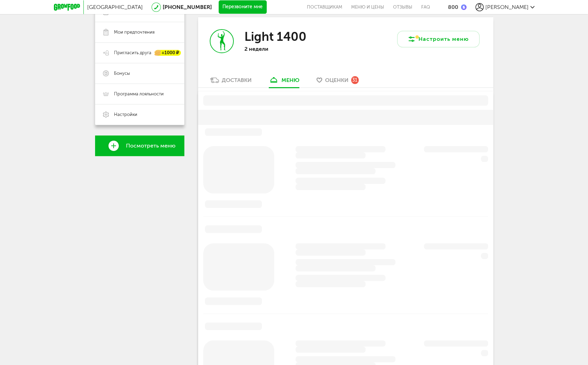 The image size is (588, 365). I want to click on span: Мои предпочтения, so click(134, 32).